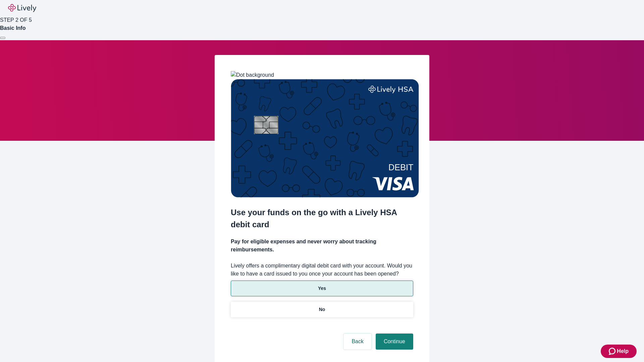 The width and height of the screenshot is (644, 362). Describe the element at coordinates (613, 351) in the screenshot. I see `svg: Zendesk support icon` at that location.